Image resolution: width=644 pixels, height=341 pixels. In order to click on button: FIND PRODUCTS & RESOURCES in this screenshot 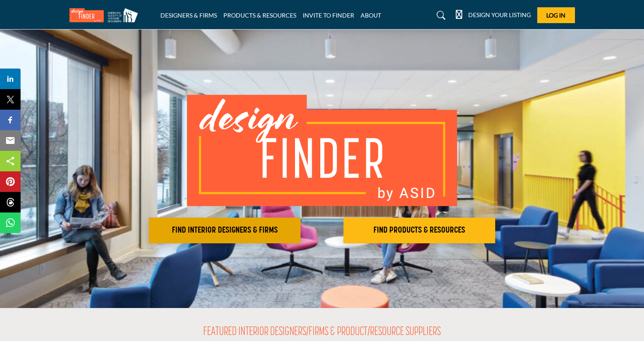, I will do `click(419, 231)`.